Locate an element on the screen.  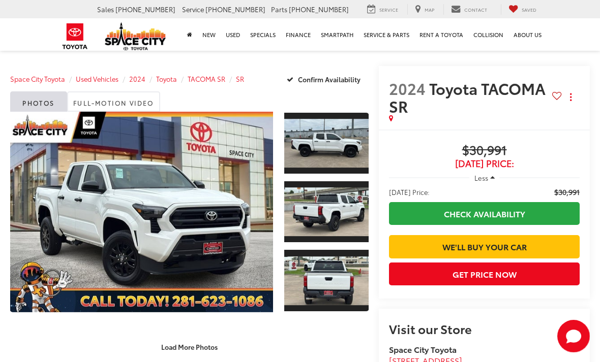
span: Toyota TACOMA SR is located at coordinates (467, 97).